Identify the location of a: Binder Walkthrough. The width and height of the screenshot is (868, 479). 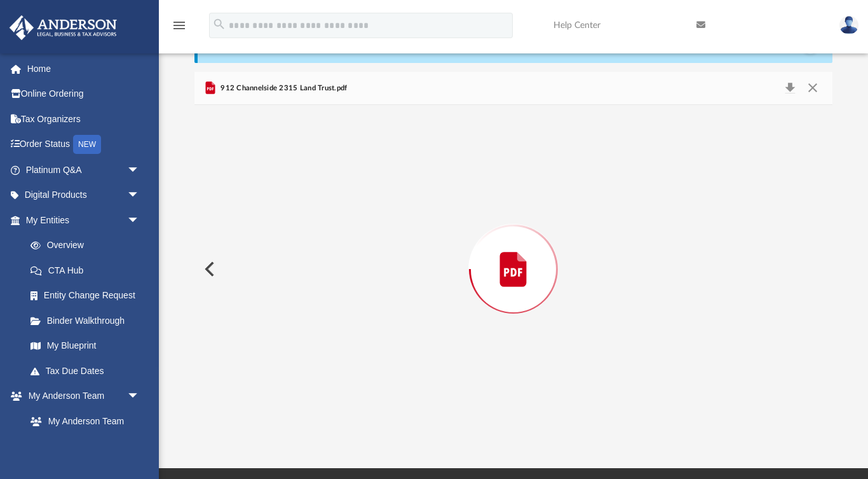
(88, 320).